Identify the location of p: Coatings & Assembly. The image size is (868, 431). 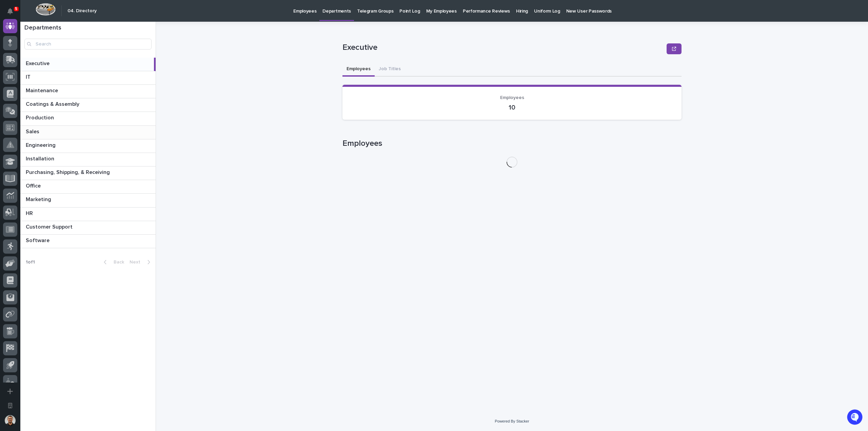
(53, 103).